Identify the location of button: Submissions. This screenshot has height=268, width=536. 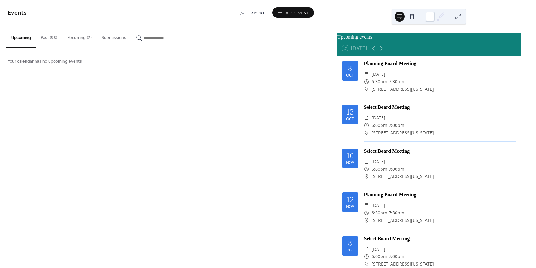
(114, 36).